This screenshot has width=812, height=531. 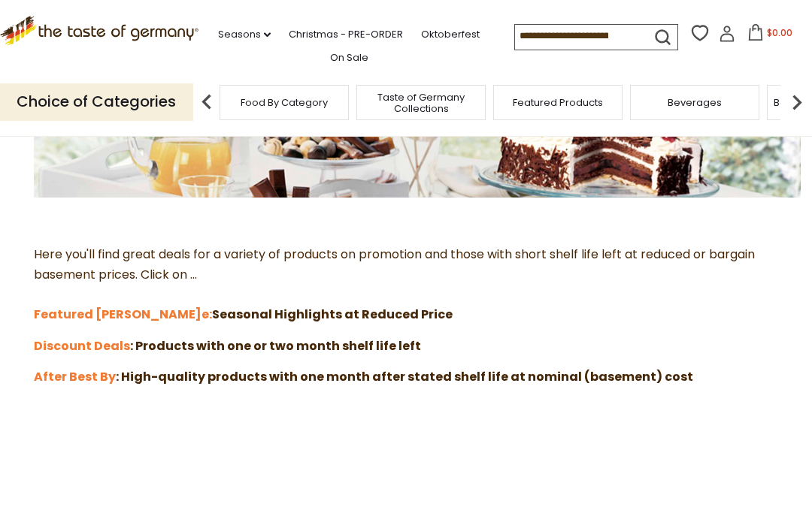 I want to click on a: Discount Deals, so click(x=82, y=346).